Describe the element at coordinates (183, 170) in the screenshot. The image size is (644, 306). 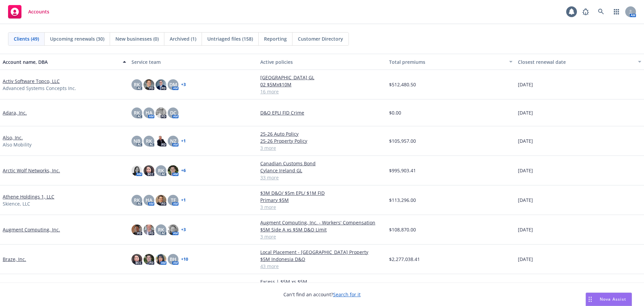
I see `a: + 6` at that location.